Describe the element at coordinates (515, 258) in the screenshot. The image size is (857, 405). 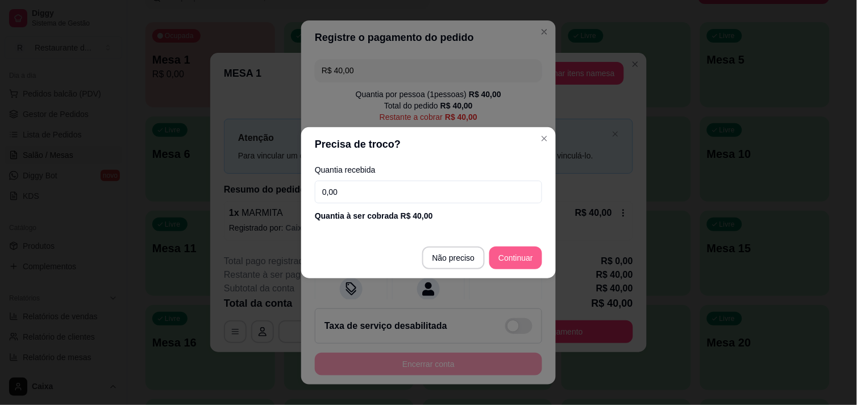
I see `button: Continuar` at that location.